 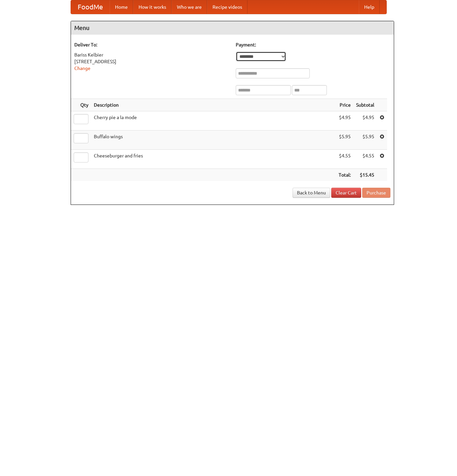 I want to click on h4: Menu, so click(x=233, y=28).